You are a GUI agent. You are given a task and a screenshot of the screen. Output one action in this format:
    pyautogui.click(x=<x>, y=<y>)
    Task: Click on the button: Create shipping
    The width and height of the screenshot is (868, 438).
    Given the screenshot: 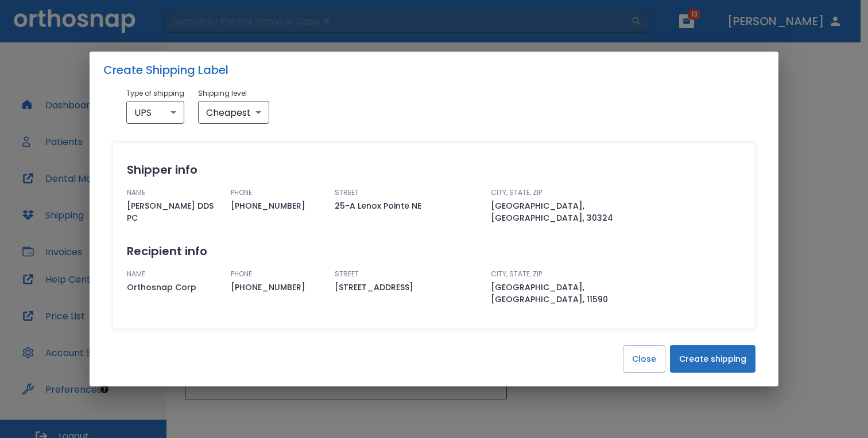 What is the action you would take?
    pyautogui.click(x=712, y=359)
    